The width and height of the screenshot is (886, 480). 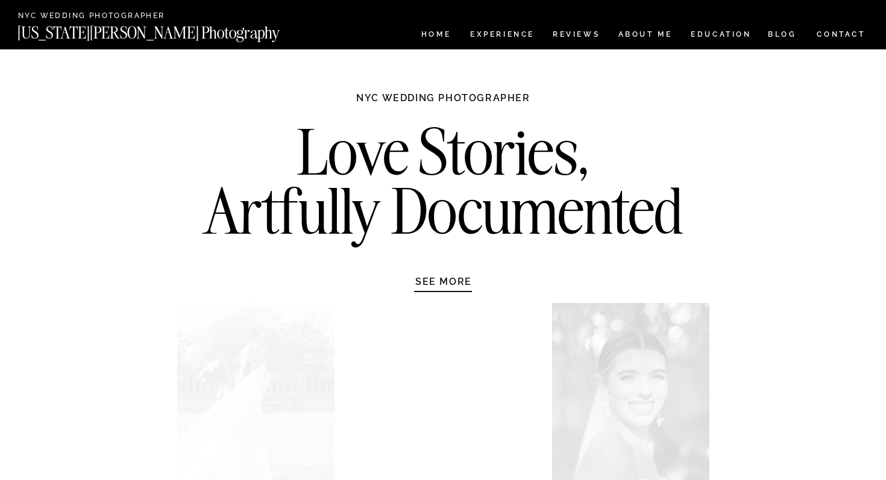 I want to click on a: Experience, so click(x=501, y=36).